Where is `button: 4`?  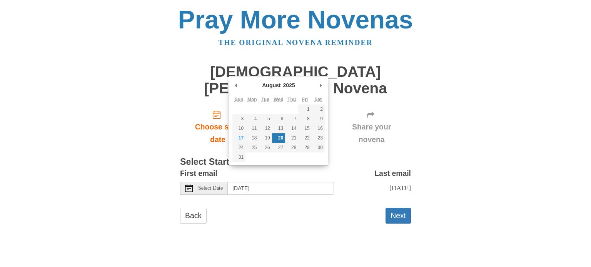
button: 4 is located at coordinates (252, 119).